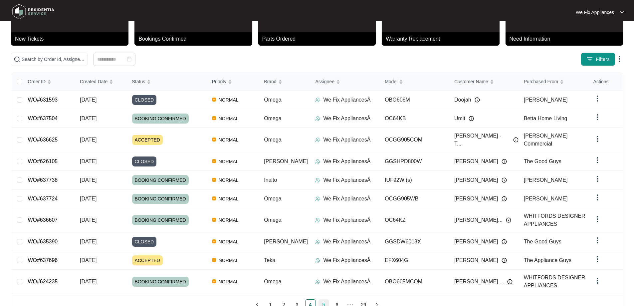  What do you see at coordinates (233, 82) in the screenshot?
I see `th: Priority` at bounding box center [233, 82].